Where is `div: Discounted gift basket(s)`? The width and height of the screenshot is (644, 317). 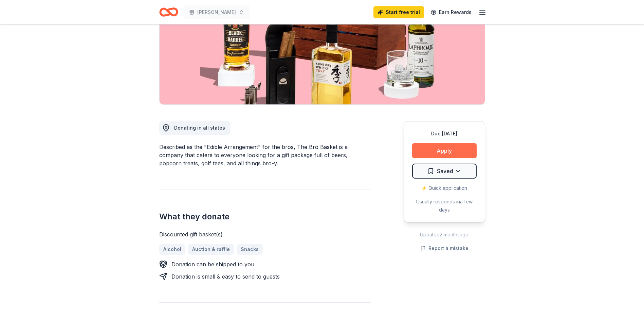
div: Discounted gift basket(s) is located at coordinates (265, 234).